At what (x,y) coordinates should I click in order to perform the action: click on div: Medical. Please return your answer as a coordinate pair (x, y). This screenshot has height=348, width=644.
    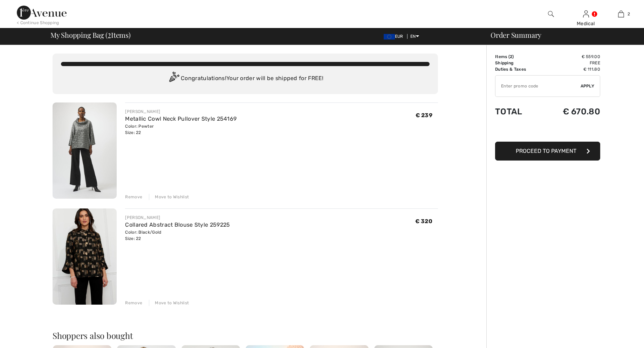
    Looking at the image, I should click on (585, 23).